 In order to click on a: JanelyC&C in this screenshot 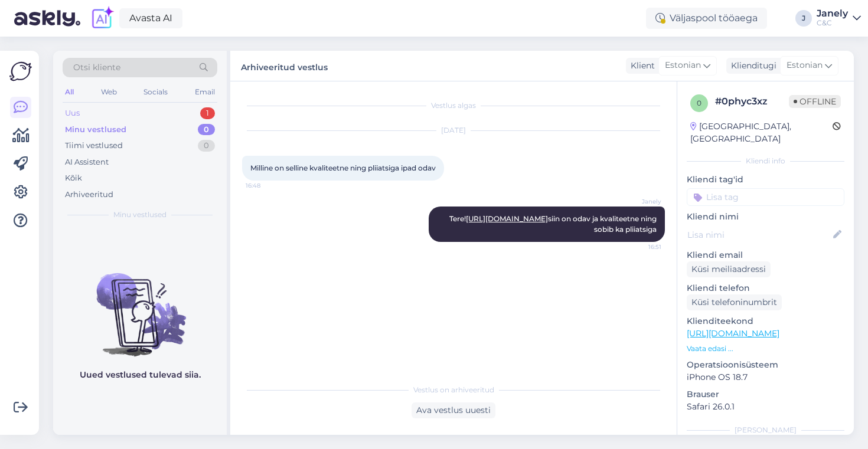, I will do `click(838, 18)`.